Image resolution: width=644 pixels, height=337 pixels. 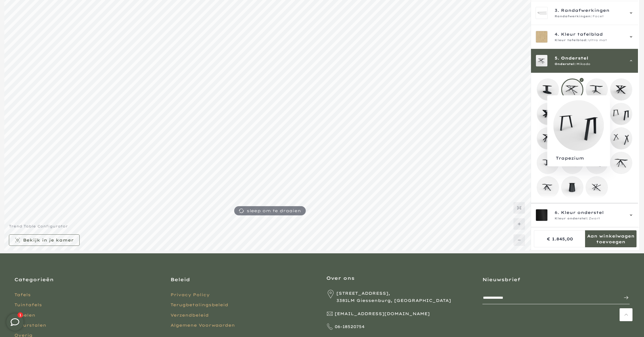 What do you see at coordinates (190, 295) in the screenshot?
I see `a: Privacy Policy` at bounding box center [190, 295].